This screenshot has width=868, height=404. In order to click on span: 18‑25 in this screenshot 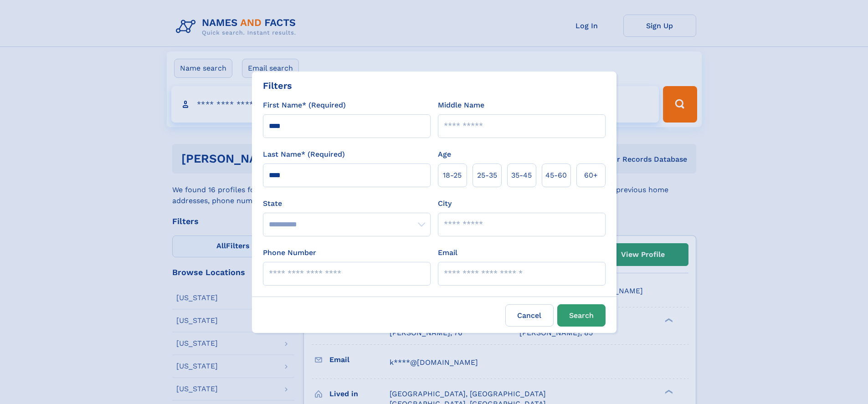, I will do `click(452, 175)`.